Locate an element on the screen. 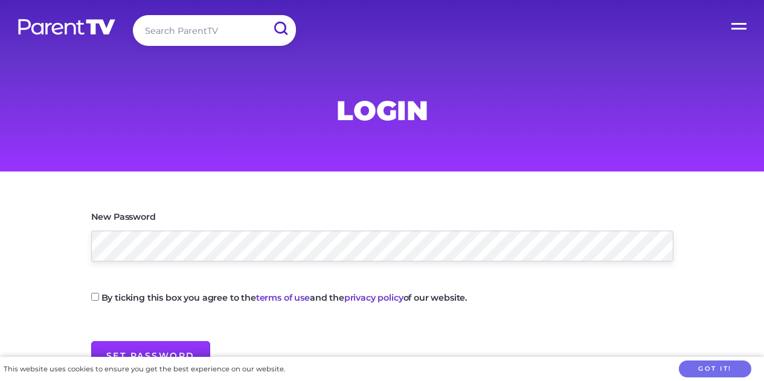 Image resolution: width=764 pixels, height=381 pixels. div: This website uses cookies to ensure you get the best experience on our website. is located at coordinates (144, 369).